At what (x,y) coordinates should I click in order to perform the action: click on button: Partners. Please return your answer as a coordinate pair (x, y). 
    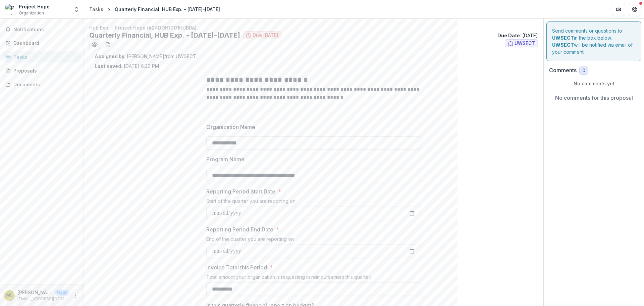
    Looking at the image, I should click on (618, 10).